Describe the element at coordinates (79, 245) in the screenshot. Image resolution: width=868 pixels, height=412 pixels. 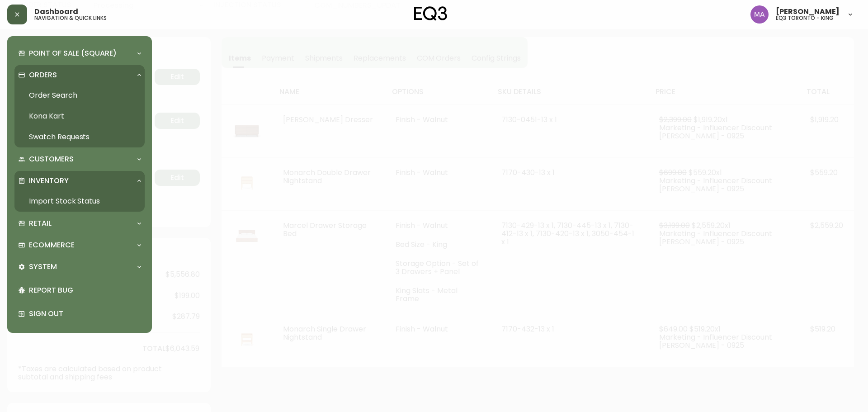
I see `div: Ecommerce` at that location.